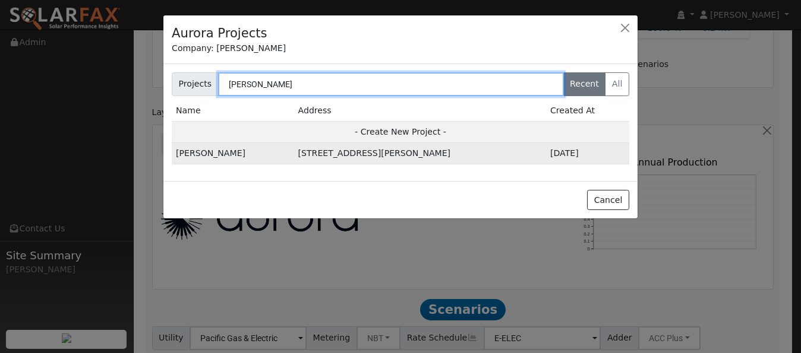 Image resolution: width=801 pixels, height=353 pixels. I want to click on td: Created At, so click(588, 111).